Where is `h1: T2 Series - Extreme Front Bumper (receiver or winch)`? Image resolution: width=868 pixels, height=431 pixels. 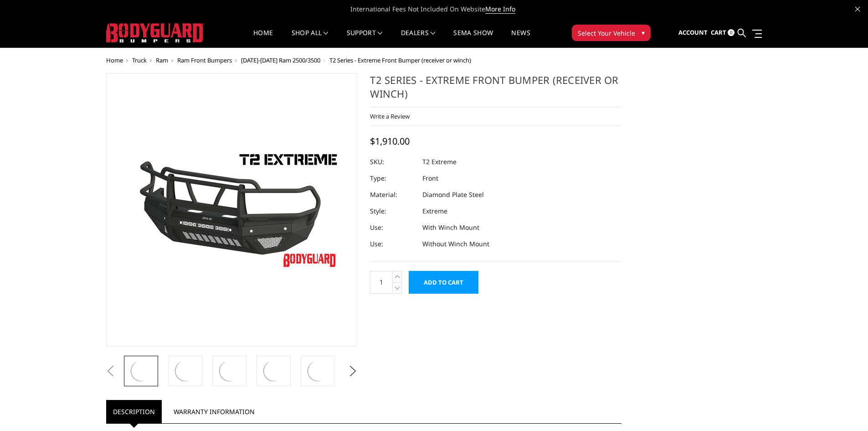 h1: T2 Series - Extreme Front Bumper (receiver or winch) is located at coordinates (496, 90).